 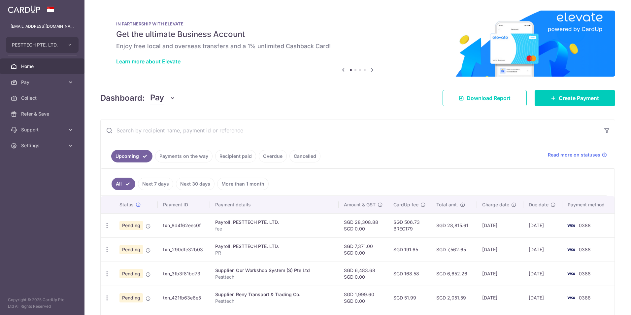 What do you see at coordinates (358, 44) in the screenshot?
I see `img: Renovation banner` at bounding box center [358, 44].